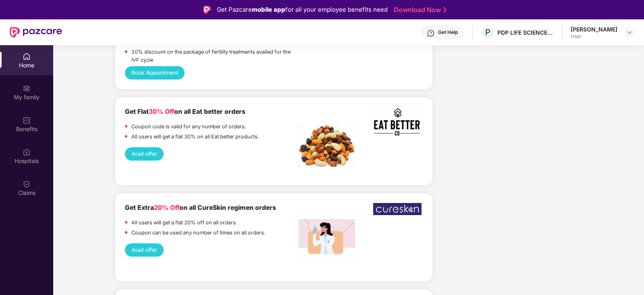 This screenshot has width=644, height=295. I want to click on img: svg+xml;base64,PHN2ZyBpZD0iRHJvcGRvd24tMzJ4MzIiIHhtbG5zPSJodHRwOi8vd3d3LnczLm9yZy8yMDAwL3N2ZyIgd2..., so click(630, 32).